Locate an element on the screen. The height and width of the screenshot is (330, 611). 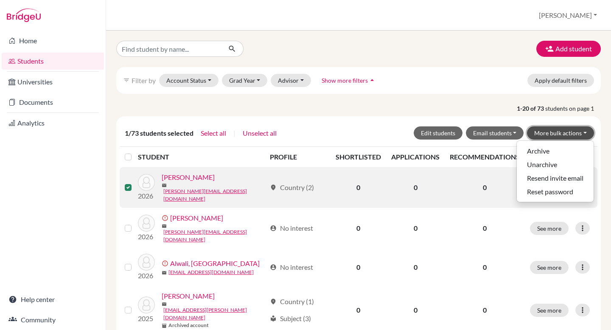
a: Universities is located at coordinates (53, 82).